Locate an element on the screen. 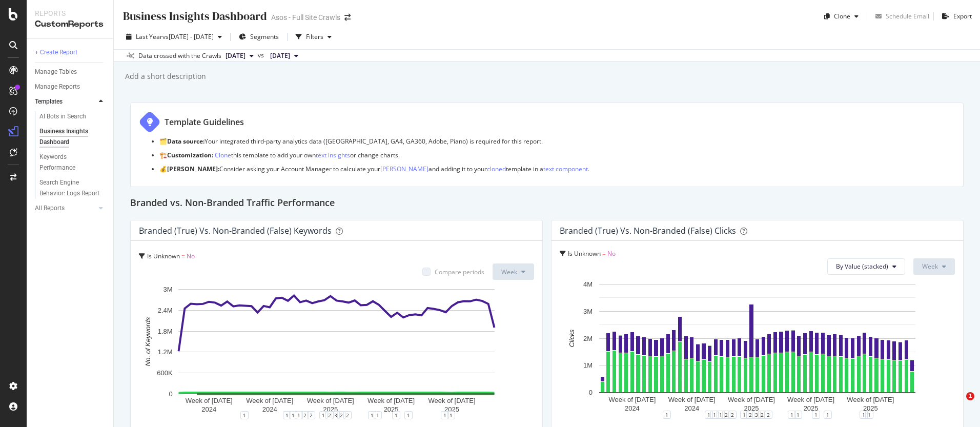 This screenshot has width=980, height=427. div: Export is located at coordinates (962, 16).